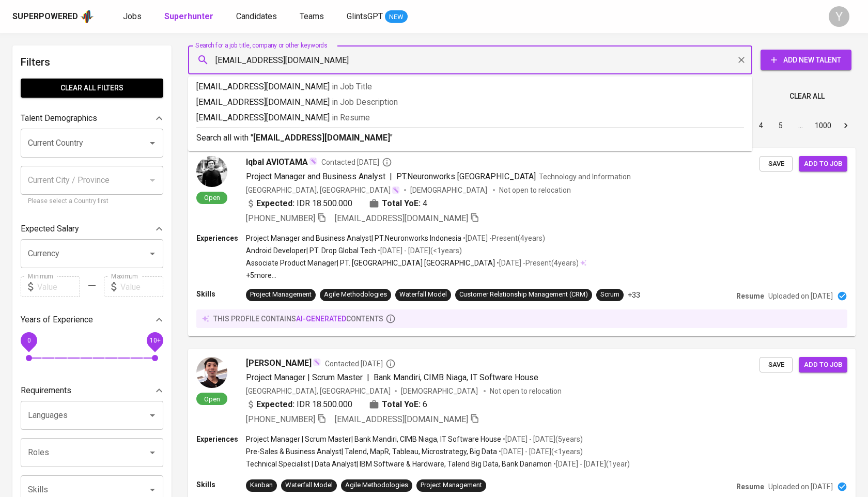 This screenshot has height=497, width=868. What do you see at coordinates (277, 162) in the screenshot?
I see `span: Iqbal AVIOTAMA` at bounding box center [277, 162].